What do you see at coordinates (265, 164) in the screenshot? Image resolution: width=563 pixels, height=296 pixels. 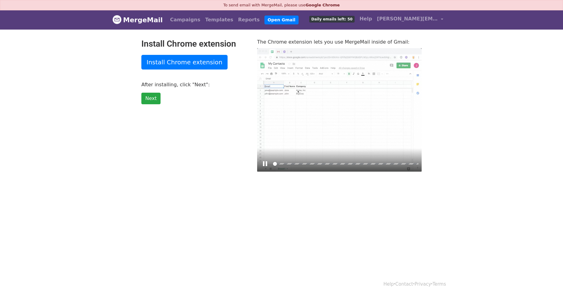 I see `button: Play` at bounding box center [265, 164].